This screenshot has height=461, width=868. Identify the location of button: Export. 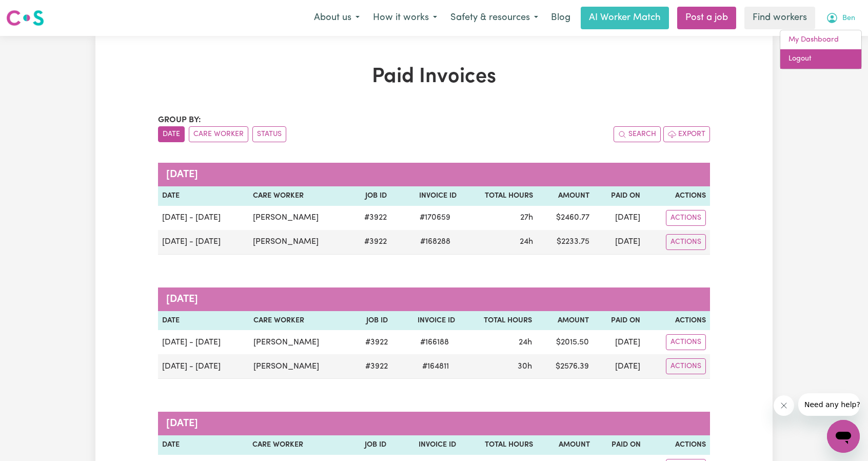
(686, 134).